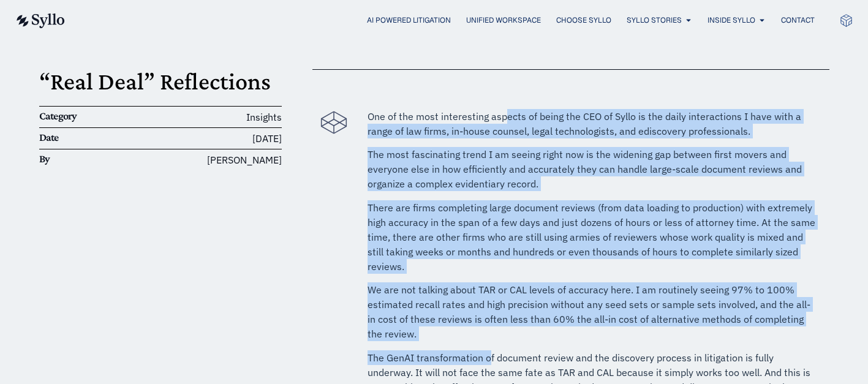  Describe the element at coordinates (654, 20) in the screenshot. I see `a: Syllo Stories` at that location.